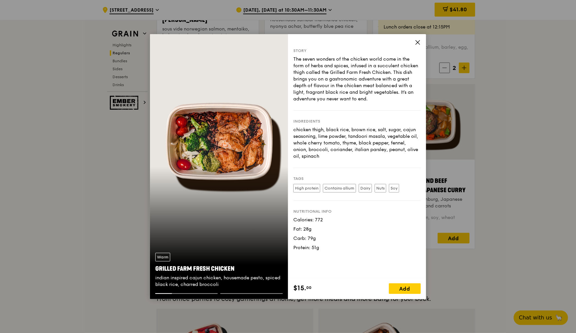 Image resolution: width=576 pixels, height=333 pixels. What do you see at coordinates (339, 188) in the screenshot?
I see `label: Contains allium` at bounding box center [339, 188].